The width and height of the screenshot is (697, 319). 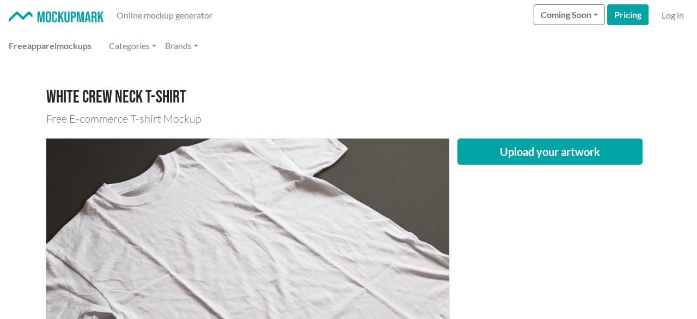 What do you see at coordinates (550, 151) in the screenshot?
I see `button: Upload your artwork` at bounding box center [550, 151].